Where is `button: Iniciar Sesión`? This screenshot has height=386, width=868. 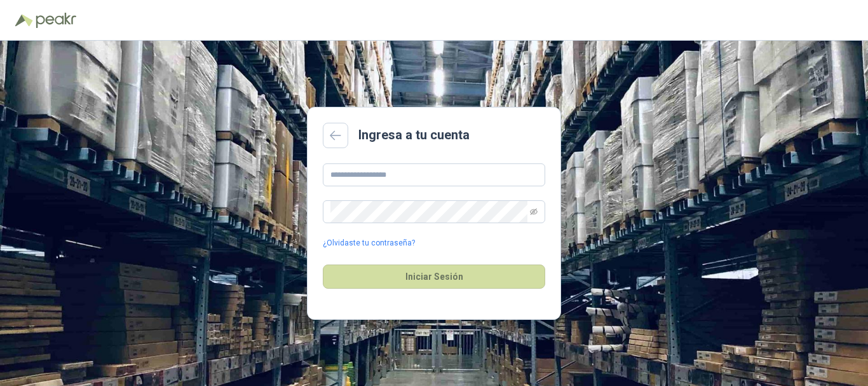
button: Iniciar Sesión is located at coordinates (434, 276).